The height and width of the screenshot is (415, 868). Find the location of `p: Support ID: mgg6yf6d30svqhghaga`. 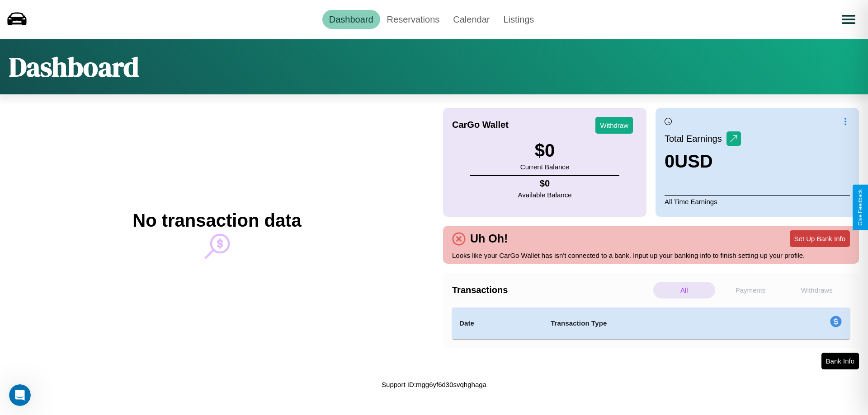

p: Support ID: mgg6yf6d30svqhghaga is located at coordinates (434, 384).